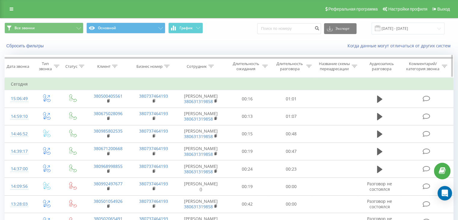  Describe the element at coordinates (19, 116) in the screenshot. I see `div: 14:59:10` at that location.